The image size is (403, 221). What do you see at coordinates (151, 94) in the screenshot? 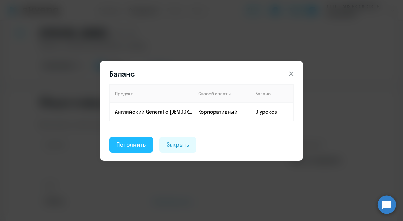
I see `th: Продукт` at bounding box center [151, 94].